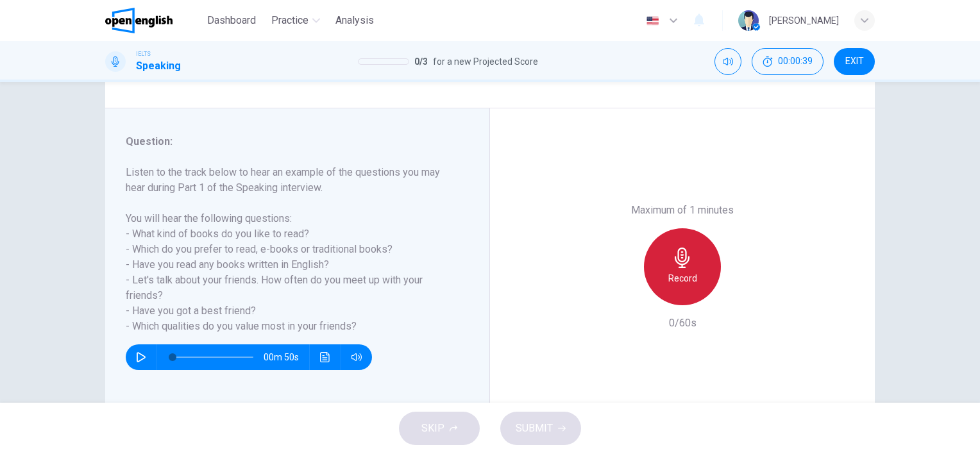 The width and height of the screenshot is (980, 454). Describe the element at coordinates (143, 54) in the screenshot. I see `span: IELTS` at that location.